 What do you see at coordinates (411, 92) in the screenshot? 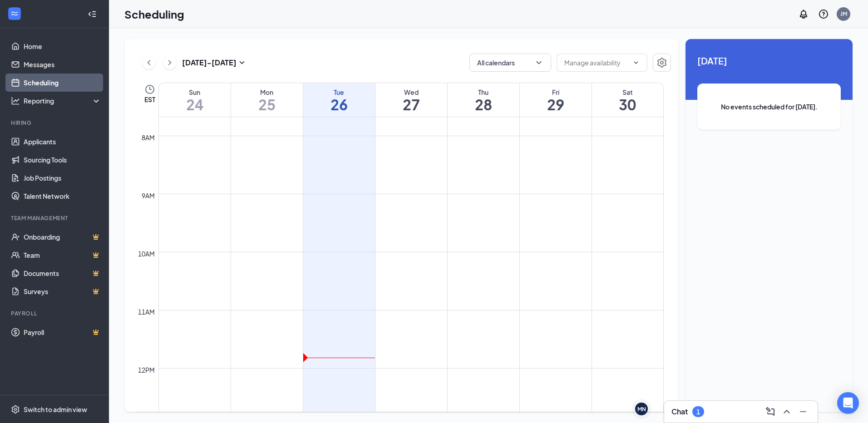
I see `div: Wed` at bounding box center [411, 92].